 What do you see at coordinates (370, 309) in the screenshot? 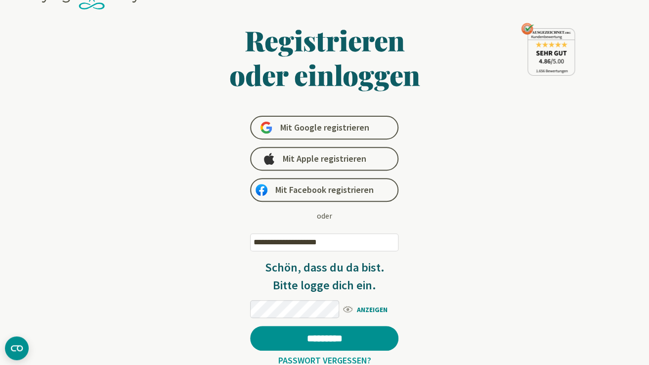
I see `span: ANZEIGEN` at bounding box center [370, 309].